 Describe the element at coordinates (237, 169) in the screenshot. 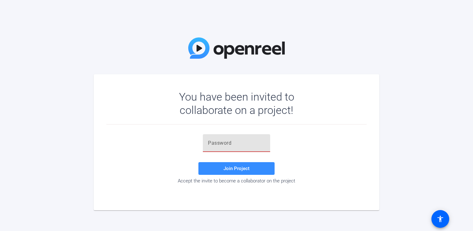

I see `button: Join Project` at that location.